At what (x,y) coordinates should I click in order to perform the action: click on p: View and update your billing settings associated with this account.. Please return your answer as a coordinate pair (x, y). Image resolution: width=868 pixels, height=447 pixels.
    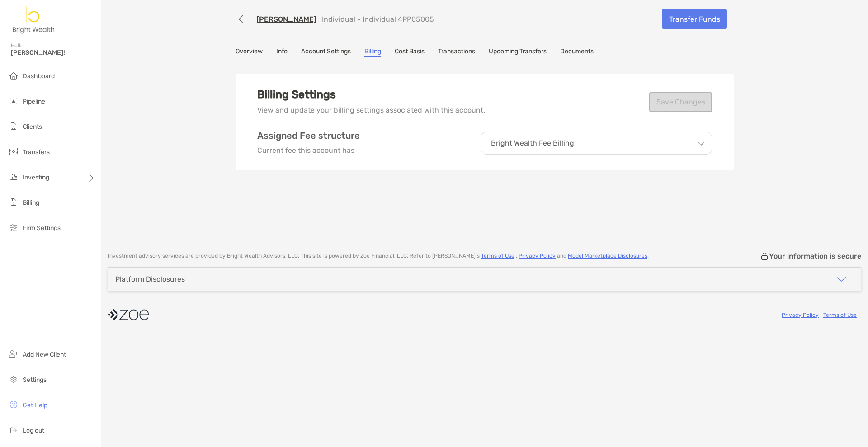
    Looking at the image, I should click on (371, 110).